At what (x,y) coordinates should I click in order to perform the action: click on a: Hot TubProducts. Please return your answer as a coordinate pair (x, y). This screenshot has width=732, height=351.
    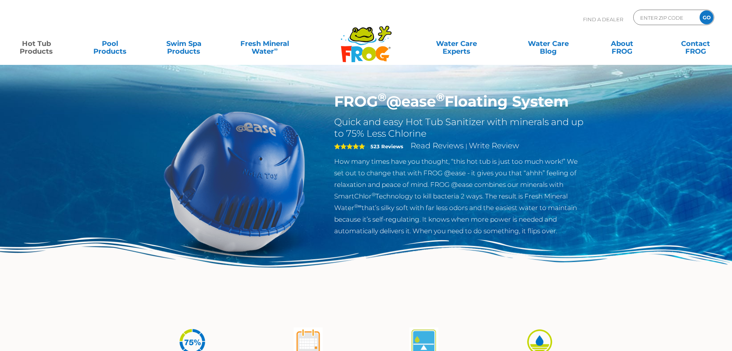
    Looking at the image, I should click on (36, 44).